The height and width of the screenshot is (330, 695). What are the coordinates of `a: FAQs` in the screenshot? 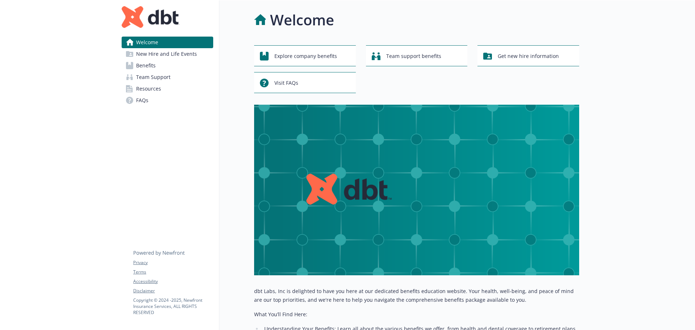 It's located at (167, 100).